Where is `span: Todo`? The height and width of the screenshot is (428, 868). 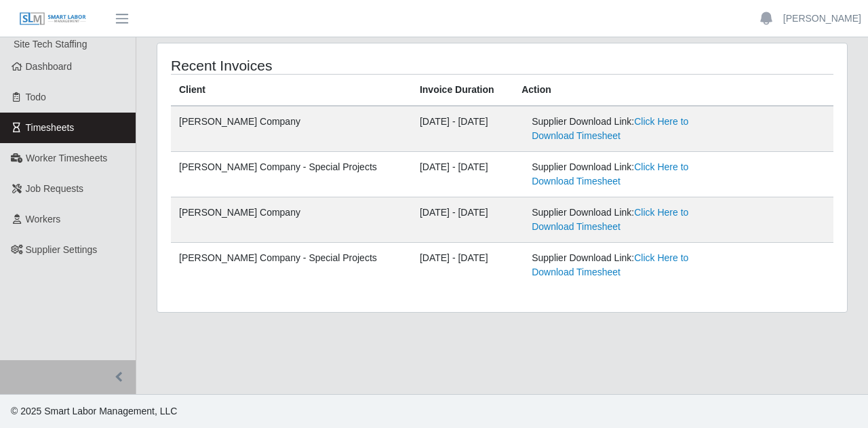
span: Todo is located at coordinates (36, 97).